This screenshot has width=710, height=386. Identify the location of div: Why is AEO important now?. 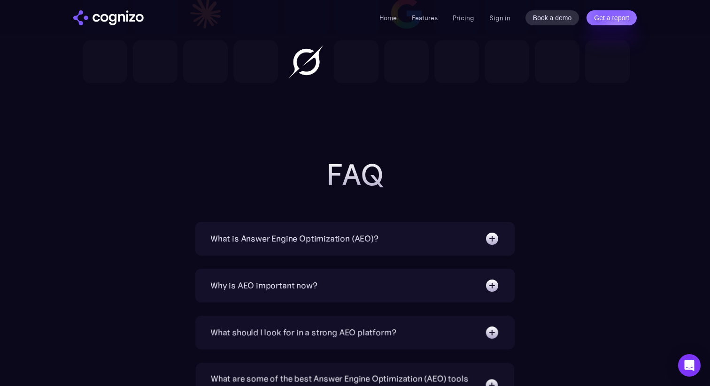
(264, 286).